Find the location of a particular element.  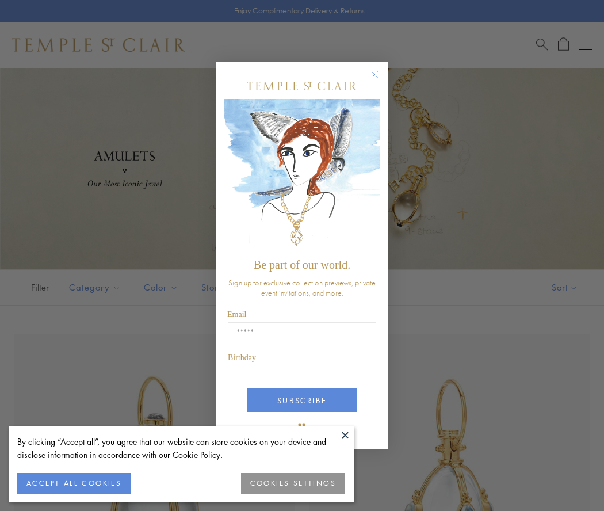

button: Close dialog is located at coordinates (380, 80).